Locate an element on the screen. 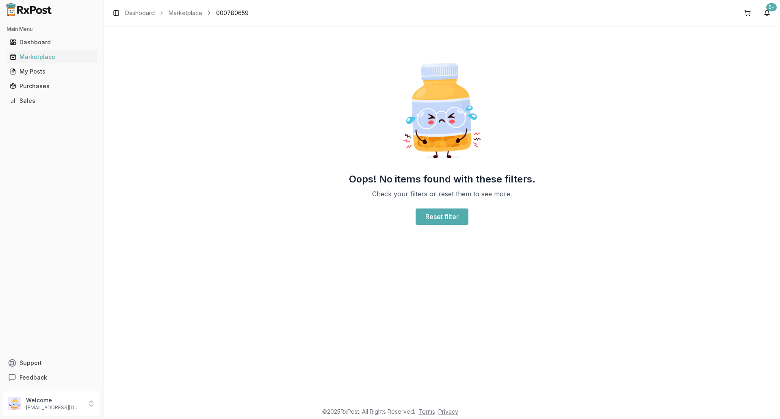 Image resolution: width=780 pixels, height=419 pixels. img: Sad Pill Bottle is located at coordinates (442, 111).